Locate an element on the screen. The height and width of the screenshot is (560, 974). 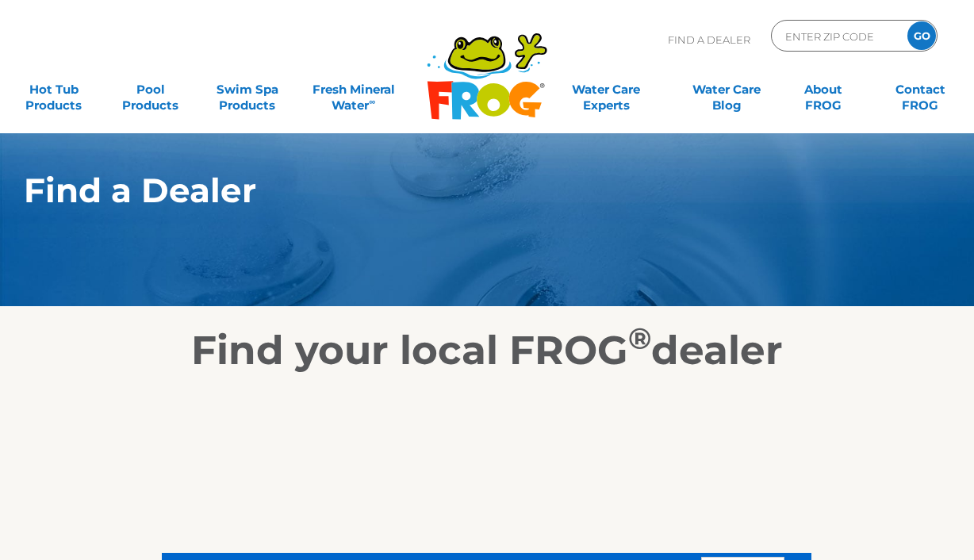
a: Water CareExperts is located at coordinates (606, 89).